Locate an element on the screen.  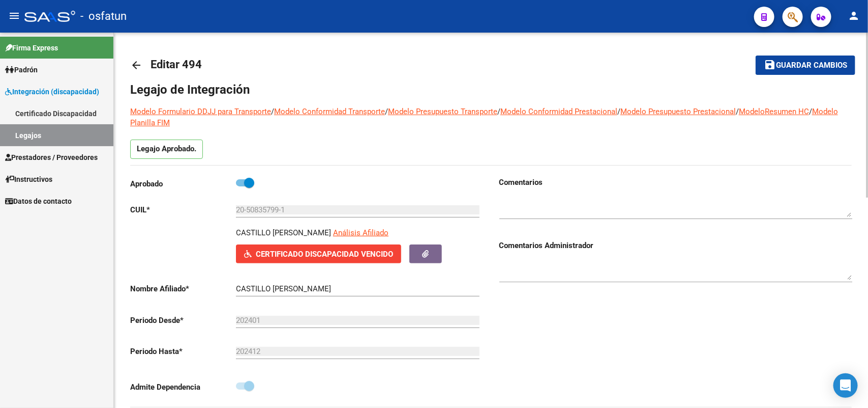
h3: Comentarios is located at coordinates (676, 182).